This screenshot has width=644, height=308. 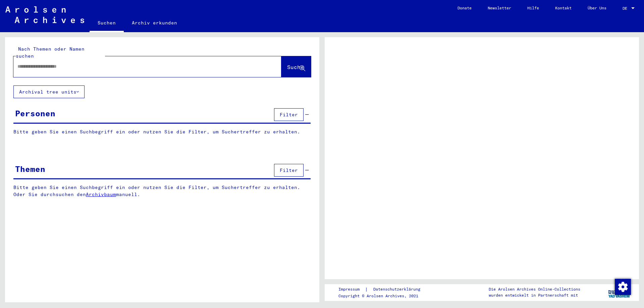 What do you see at coordinates (626, 8) in the screenshot?
I see `span: DE` at bounding box center [626, 8].